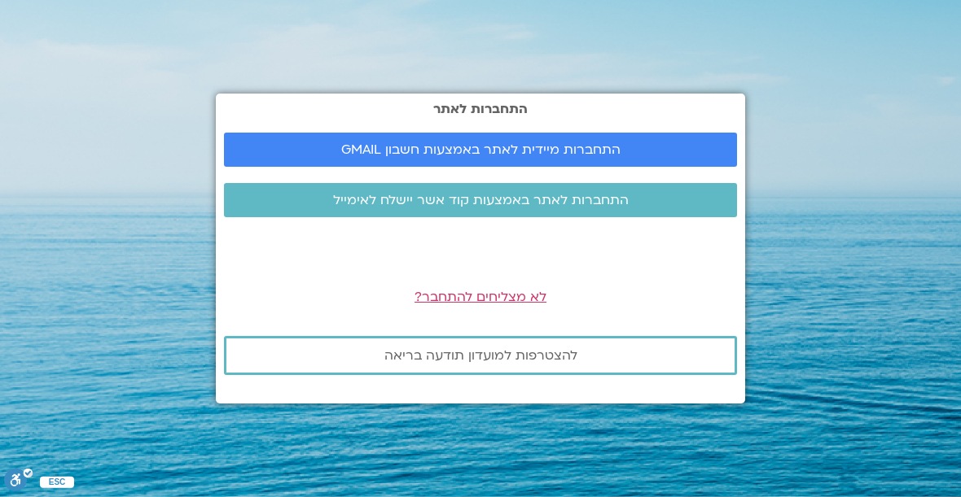 The height and width of the screenshot is (497, 961). Describe the element at coordinates (480, 200) in the screenshot. I see `a: התחברות לאתר באמצעות קוד אשר יישלח לאימייל` at that location.